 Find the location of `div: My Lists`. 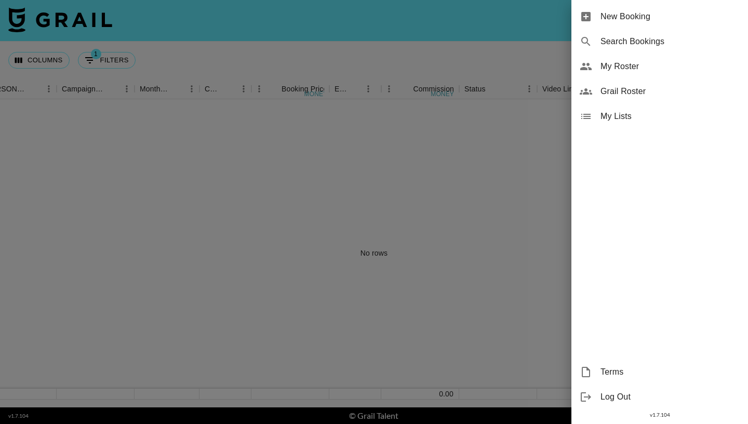

div: My Lists is located at coordinates (660, 116).